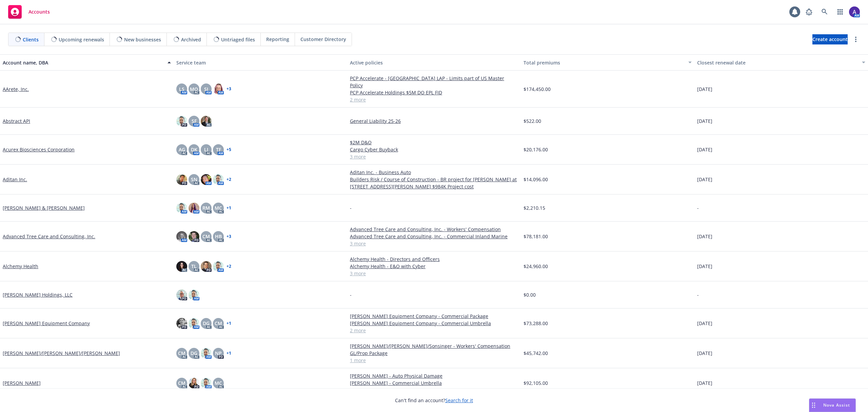 The height and width of the screenshot is (412, 868). I want to click on span: Accounts, so click(39, 12).